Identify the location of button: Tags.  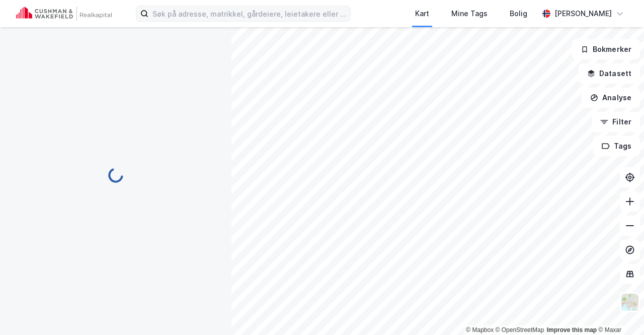
(616, 146).